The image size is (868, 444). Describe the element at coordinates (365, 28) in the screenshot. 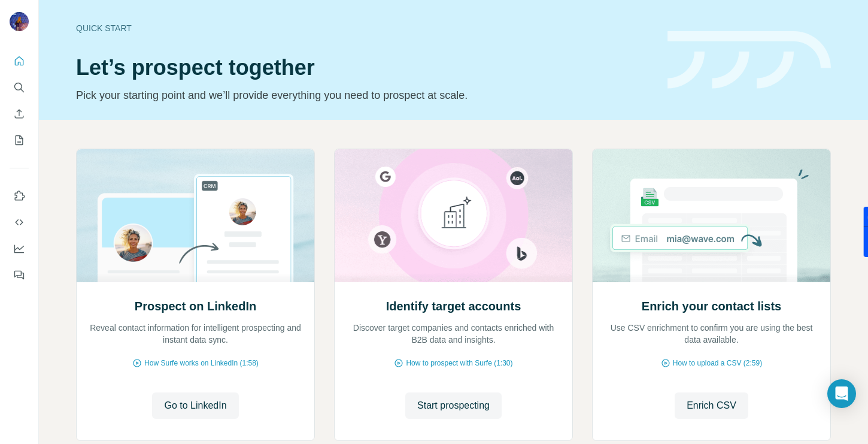

I see `div: Quick start` at that location.